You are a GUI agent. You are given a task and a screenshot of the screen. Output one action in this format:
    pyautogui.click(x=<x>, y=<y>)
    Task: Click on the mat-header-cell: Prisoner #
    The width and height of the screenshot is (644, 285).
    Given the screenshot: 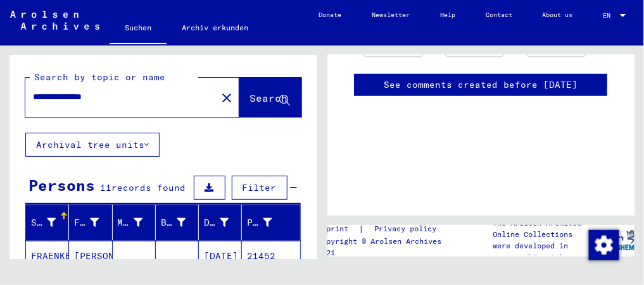 What is the action you would take?
    pyautogui.click(x=270, y=223)
    